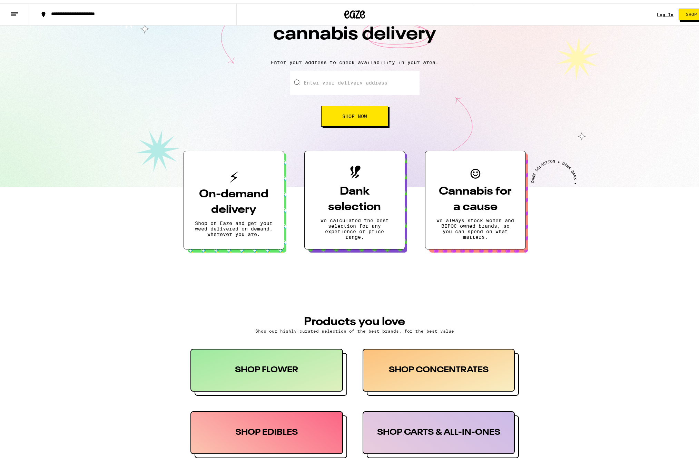  I want to click on a: Log In, so click(665, 11).